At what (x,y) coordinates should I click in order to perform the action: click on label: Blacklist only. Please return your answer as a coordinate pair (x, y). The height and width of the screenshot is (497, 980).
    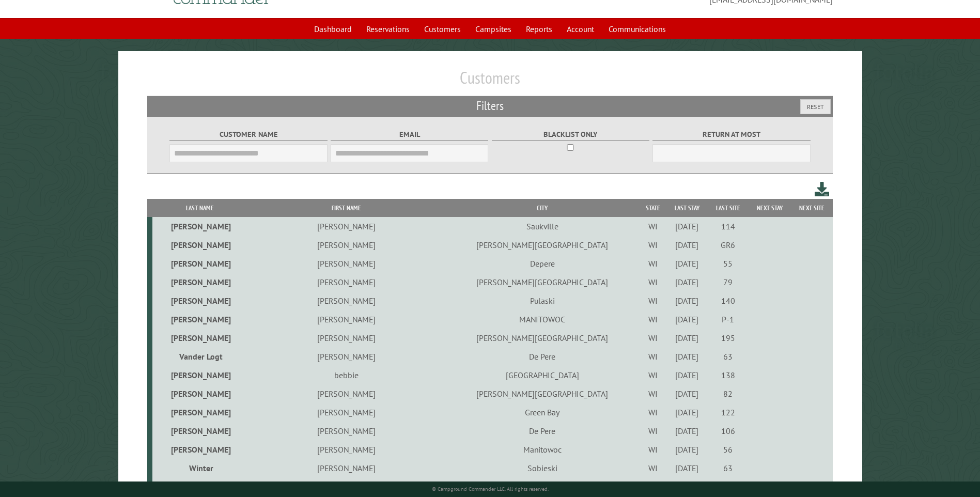
    Looking at the image, I should click on (571, 135).